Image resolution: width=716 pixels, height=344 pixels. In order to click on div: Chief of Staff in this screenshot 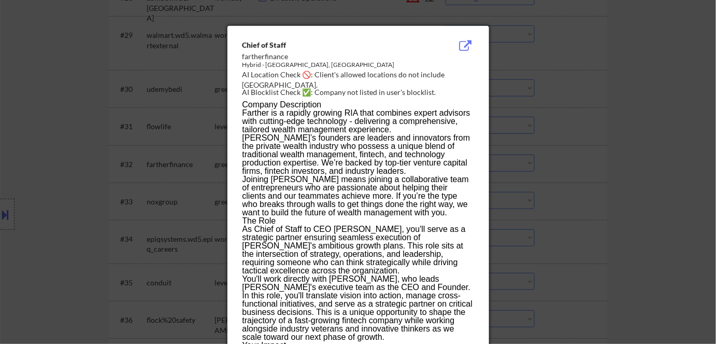, I will do `click(332, 45)`.